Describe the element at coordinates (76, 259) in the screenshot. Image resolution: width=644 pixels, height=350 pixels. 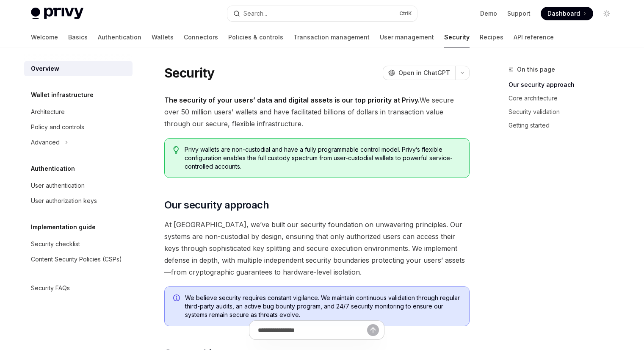
I see `div: Content Security Policies (CSPs)` at that location.